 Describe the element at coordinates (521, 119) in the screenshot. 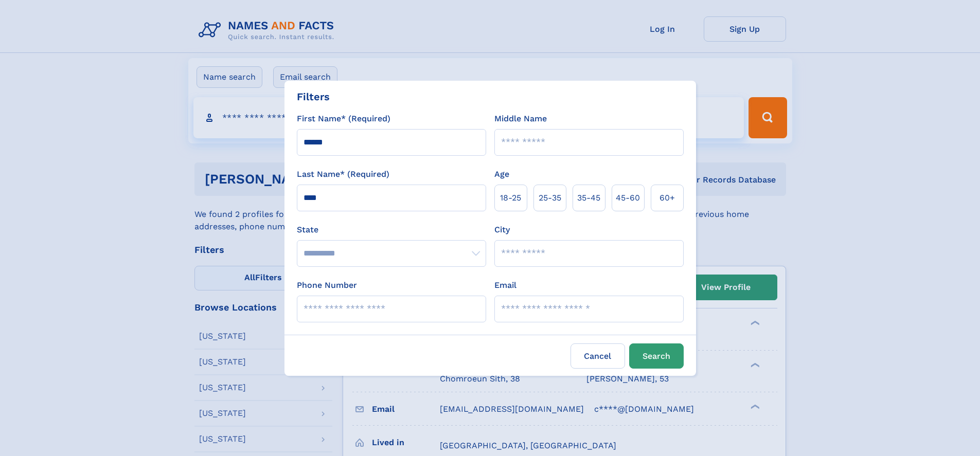

I see `label: Middle Name` at that location.